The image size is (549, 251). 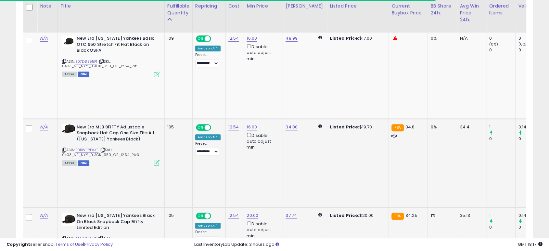 What do you see at coordinates (111, 6) in the screenshot?
I see `div: Title` at bounding box center [111, 6].